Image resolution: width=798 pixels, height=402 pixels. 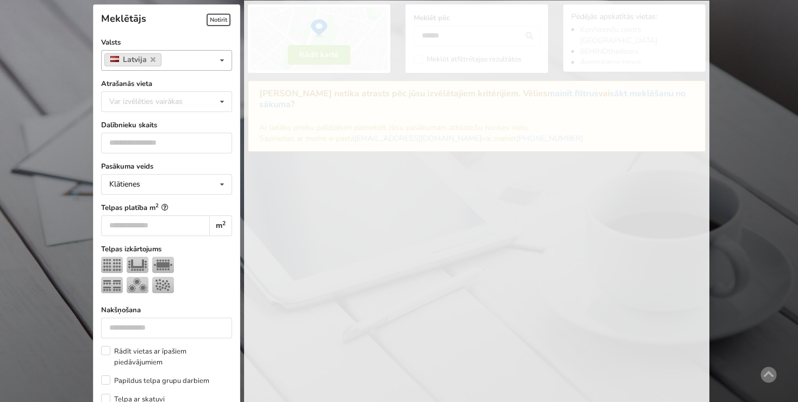 I want to click on label: Rādīt vietas ar īpašiem piedāvājumiem, so click(x=166, y=357).